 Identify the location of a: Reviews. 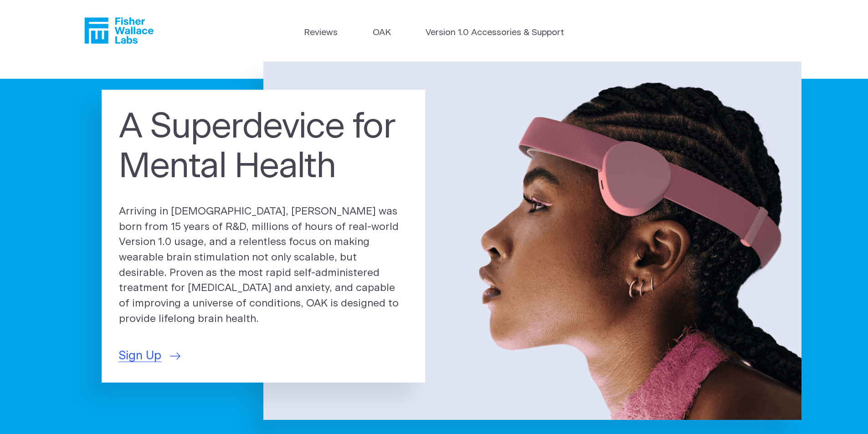
(321, 32).